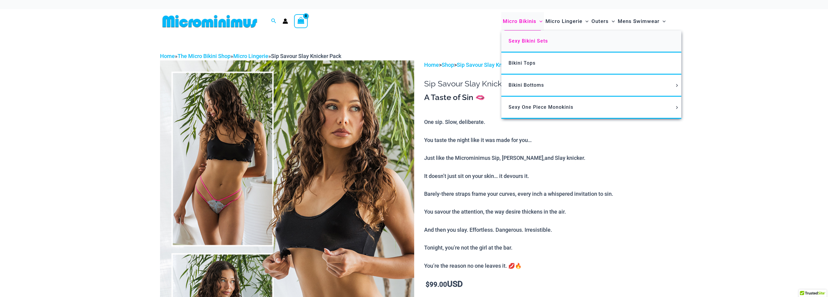  Describe the element at coordinates (204, 56) in the screenshot. I see `a: The Micro Bikini Shop` at that location.